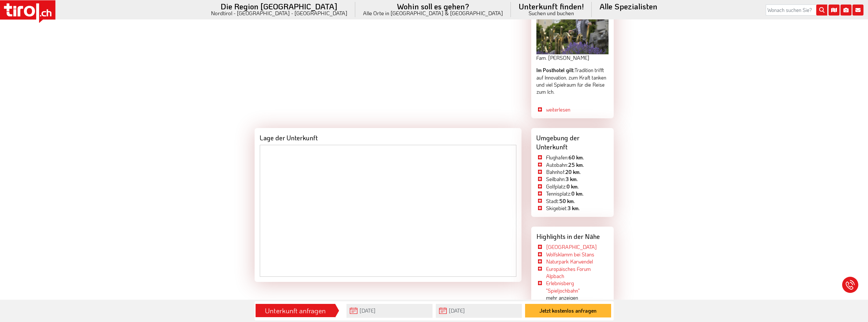 The width and height of the screenshot is (868, 322). I want to click on a: Naturpark Karwendel, so click(569, 261).